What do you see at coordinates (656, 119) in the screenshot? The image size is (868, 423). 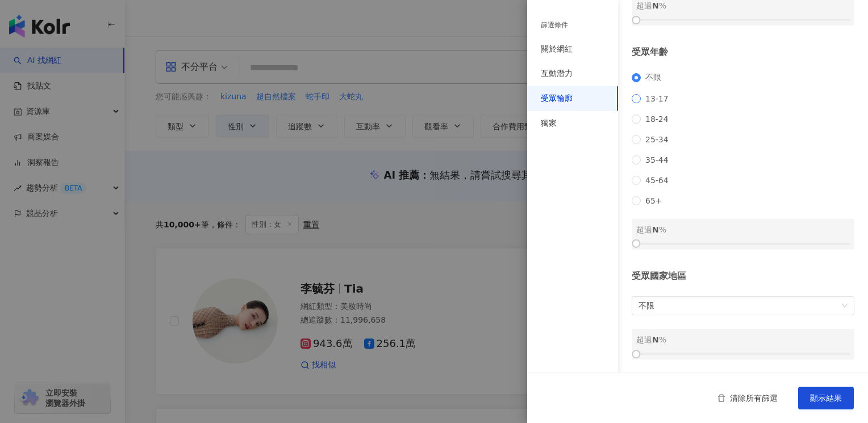 I see `span: 18-24` at bounding box center [656, 119].